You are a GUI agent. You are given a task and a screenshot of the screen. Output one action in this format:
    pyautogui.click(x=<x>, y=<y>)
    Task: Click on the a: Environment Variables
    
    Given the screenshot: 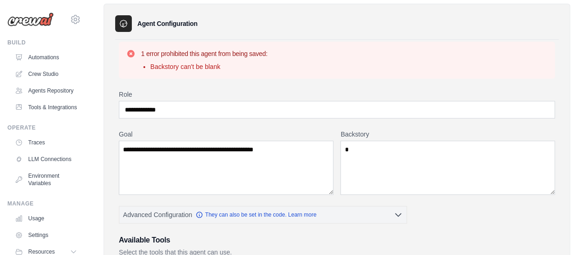 What is the action you would take?
    pyautogui.click(x=46, y=179)
    